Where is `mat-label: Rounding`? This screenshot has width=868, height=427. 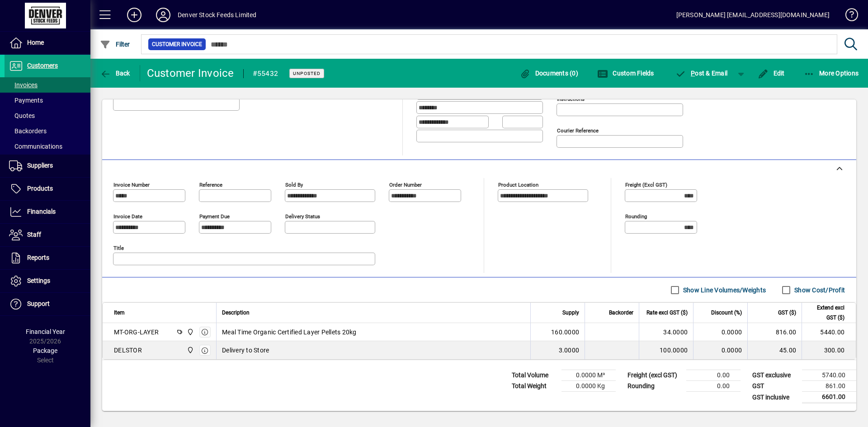 mat-label: Rounding is located at coordinates (636, 216).